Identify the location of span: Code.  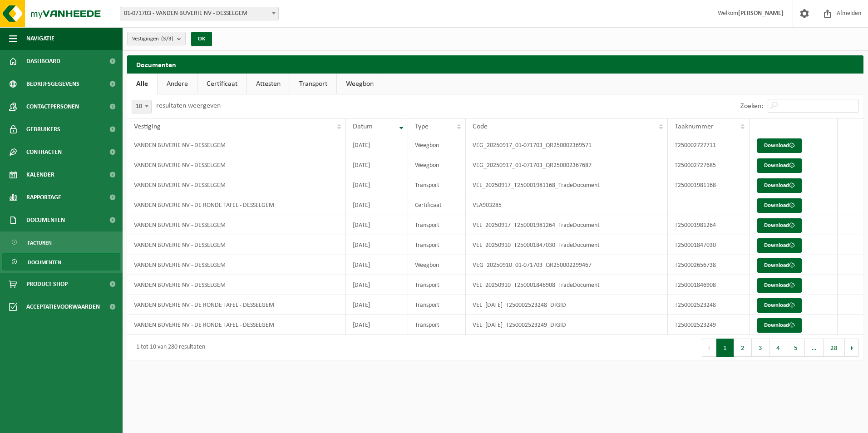
(480, 126).